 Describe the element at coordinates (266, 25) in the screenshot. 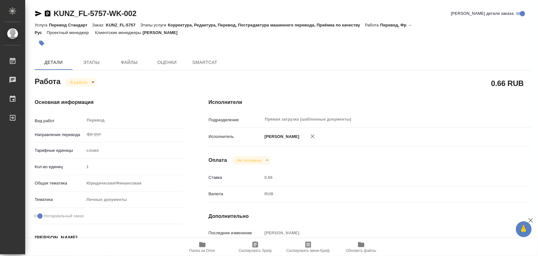

I see `p: Корректура, Редактура, Перевод, Постредактура машинного перевода, Приёмка по качеству` at that location.